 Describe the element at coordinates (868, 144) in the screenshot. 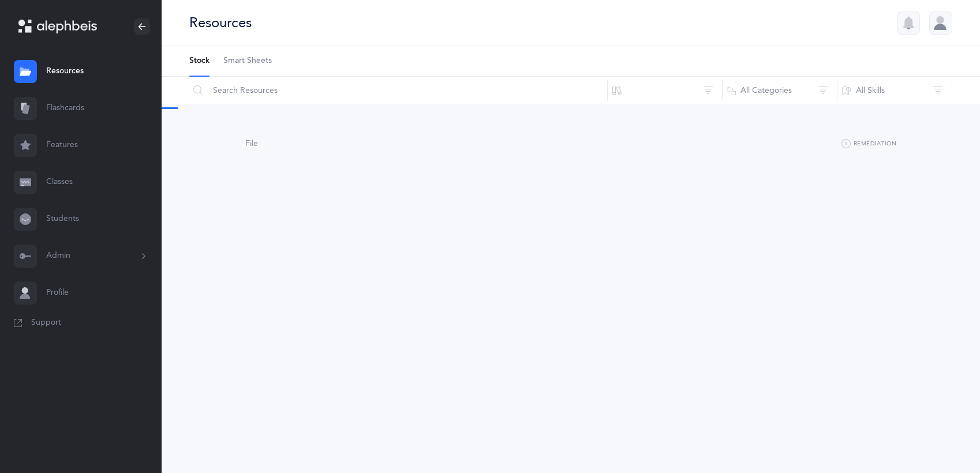

I see `button: Remediation` at that location.